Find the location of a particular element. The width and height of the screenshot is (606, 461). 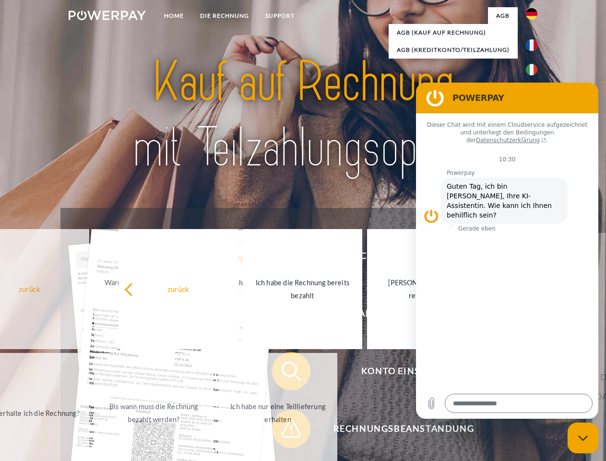

a: agb is located at coordinates (503, 16).